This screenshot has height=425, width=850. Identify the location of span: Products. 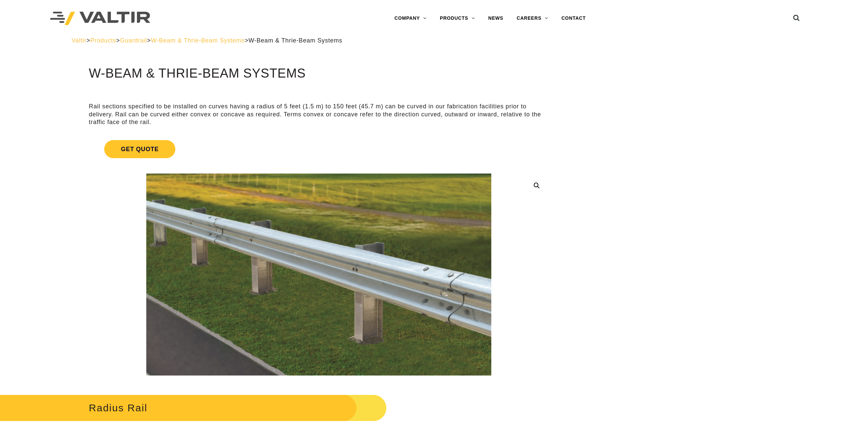
(103, 40).